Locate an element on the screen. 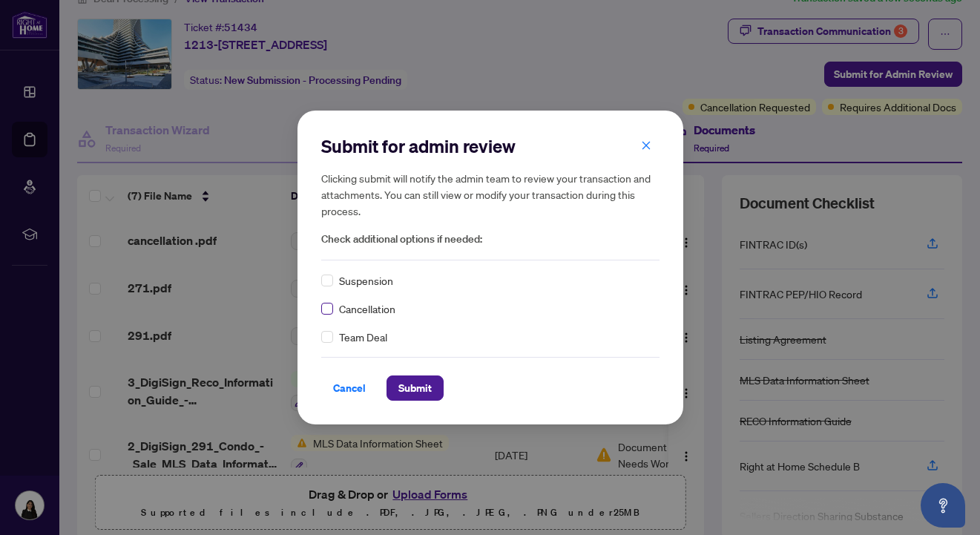 Image resolution: width=980 pixels, height=535 pixels. span: Team Deal is located at coordinates (363, 336).